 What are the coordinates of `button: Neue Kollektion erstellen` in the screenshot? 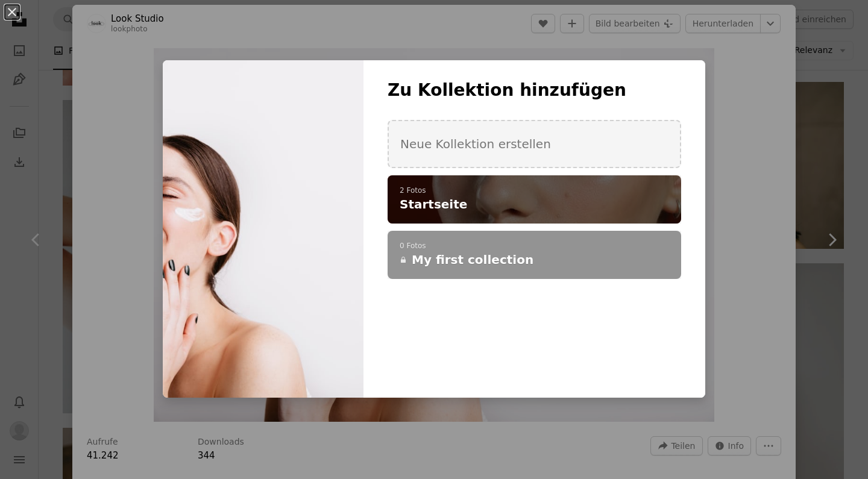 It's located at (534, 144).